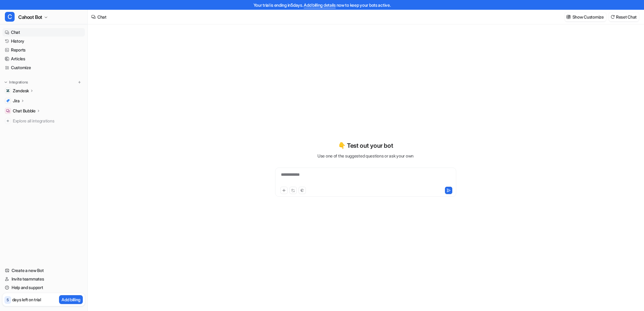  What do you see at coordinates (43, 121) in the screenshot?
I see `a: Explore all integrations` at bounding box center [43, 121].